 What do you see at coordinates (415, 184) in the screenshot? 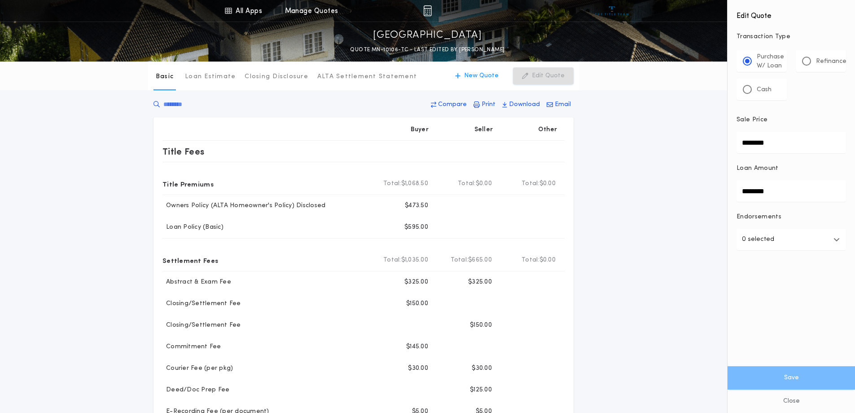
I see `span: $1,068.50` at bounding box center [415, 184].